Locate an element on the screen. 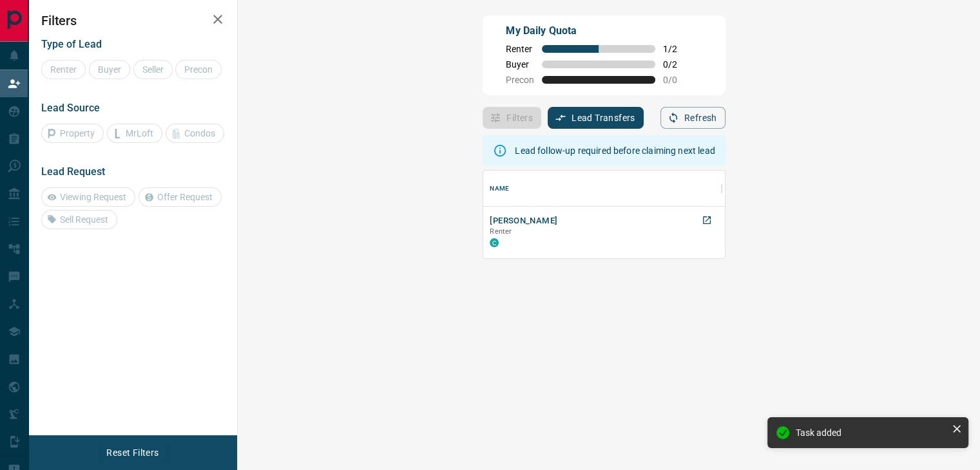  span: 0 / 0 is located at coordinates (677, 80).